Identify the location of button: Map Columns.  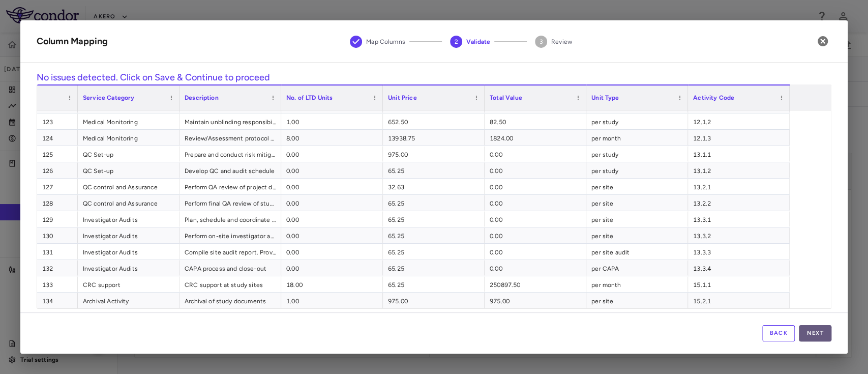
(377, 42).